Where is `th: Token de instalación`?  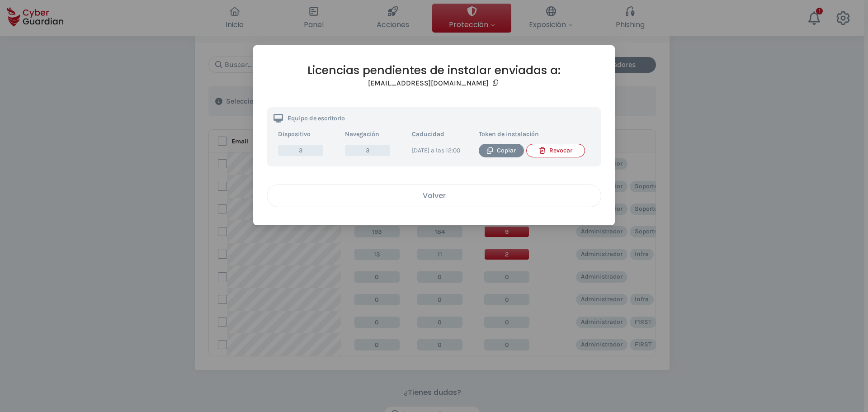
th: Token de instalación is located at coordinates (535, 134).